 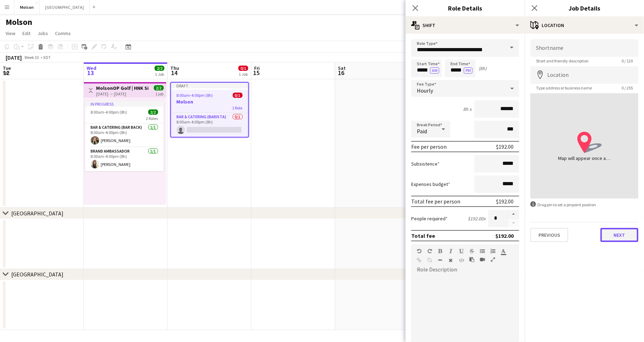 What do you see at coordinates (462, 252) in the screenshot?
I see `button: Underline` at bounding box center [462, 252].